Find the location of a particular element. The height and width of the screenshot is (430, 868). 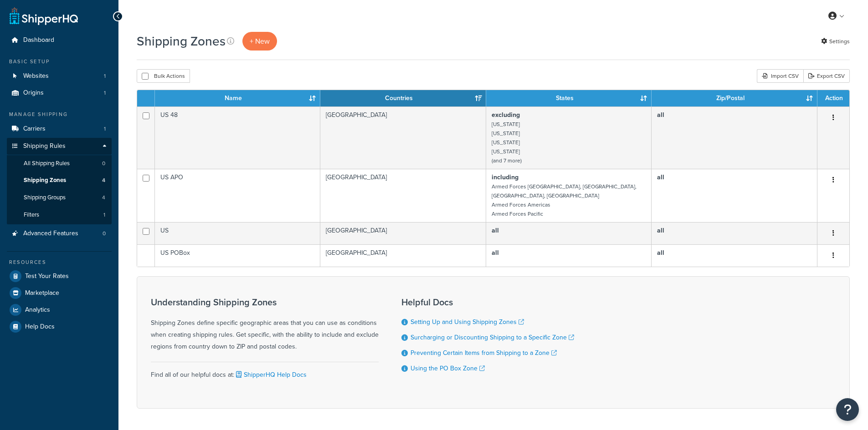

a: Help Docs is located at coordinates (59, 327).